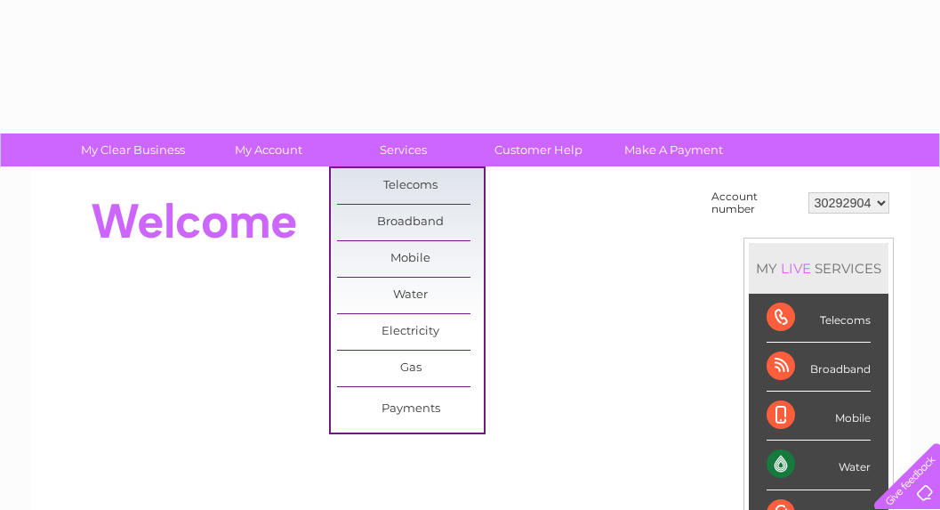 This screenshot has width=940, height=510. I want to click on a: Telecoms, so click(410, 186).